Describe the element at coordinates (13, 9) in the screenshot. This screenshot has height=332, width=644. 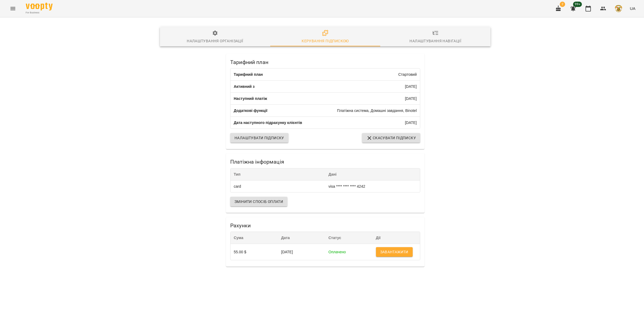
I see `button: Menu` at that location.